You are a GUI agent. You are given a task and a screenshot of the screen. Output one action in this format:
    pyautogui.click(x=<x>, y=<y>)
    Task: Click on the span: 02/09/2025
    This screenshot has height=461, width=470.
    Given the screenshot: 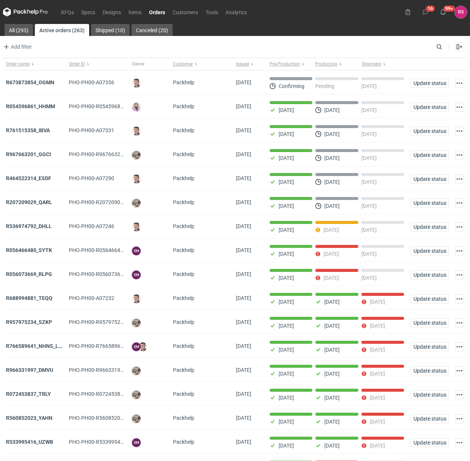 What is the action you would take?
    pyautogui.click(x=243, y=442)
    